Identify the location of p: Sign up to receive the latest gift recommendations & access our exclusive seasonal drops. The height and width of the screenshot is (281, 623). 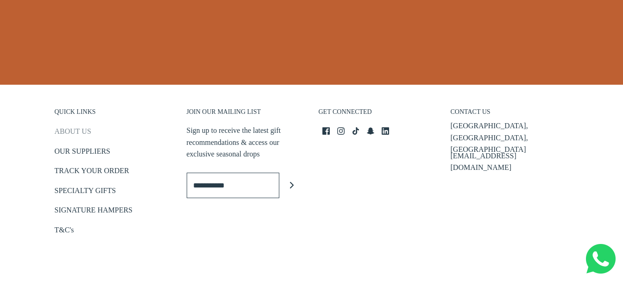
(246, 142).